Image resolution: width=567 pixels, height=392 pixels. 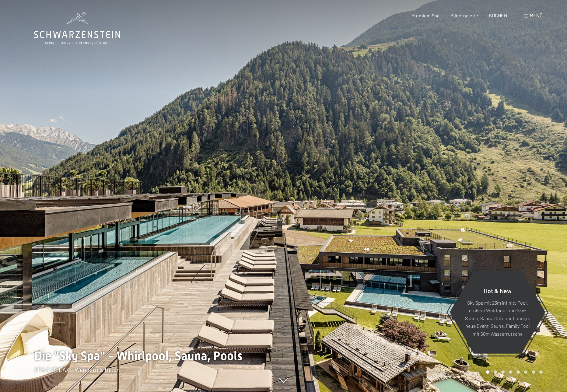 What do you see at coordinates (534, 372) in the screenshot?
I see `div: Carousel Page 7` at bounding box center [534, 372].